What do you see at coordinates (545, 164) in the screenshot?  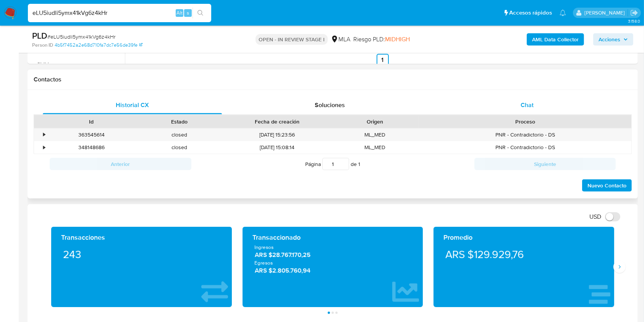 I see `button: Siguiente` at bounding box center [545, 164].